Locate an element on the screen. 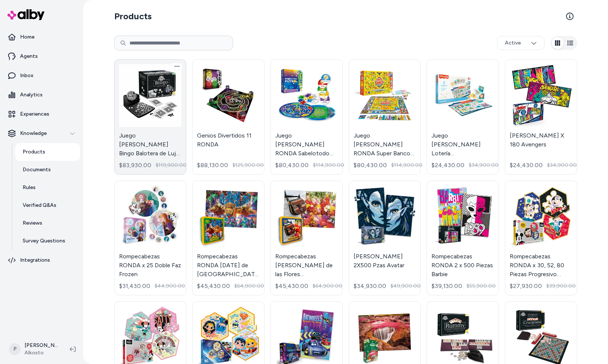  a: Reviews is located at coordinates (48, 223).